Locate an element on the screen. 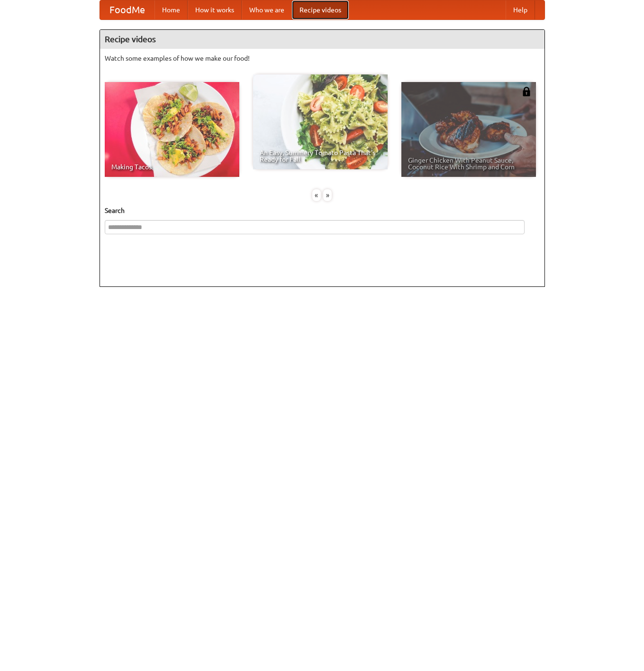  a: Home is located at coordinates (171, 10).